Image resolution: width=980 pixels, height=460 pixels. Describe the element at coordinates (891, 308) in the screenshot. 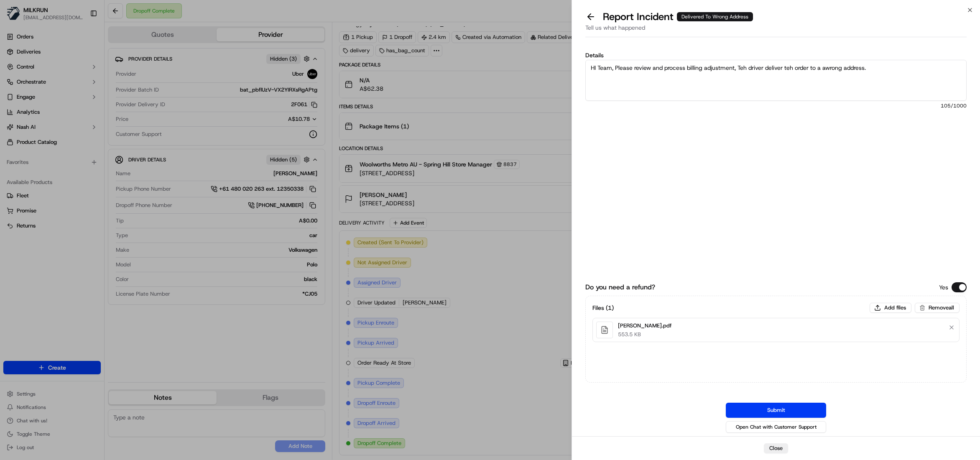

I see `button: Add files` at that location.